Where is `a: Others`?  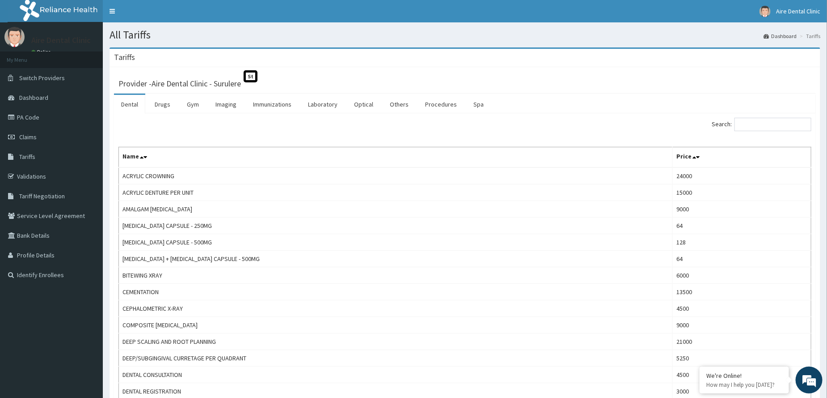 a: Others is located at coordinates (399, 104).